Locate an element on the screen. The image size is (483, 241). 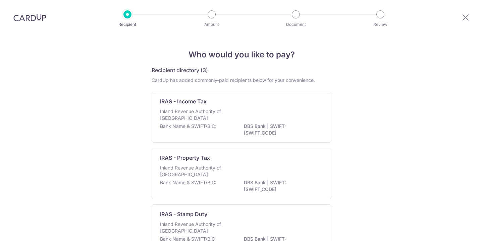
p: Review is located at coordinates (380, 24).